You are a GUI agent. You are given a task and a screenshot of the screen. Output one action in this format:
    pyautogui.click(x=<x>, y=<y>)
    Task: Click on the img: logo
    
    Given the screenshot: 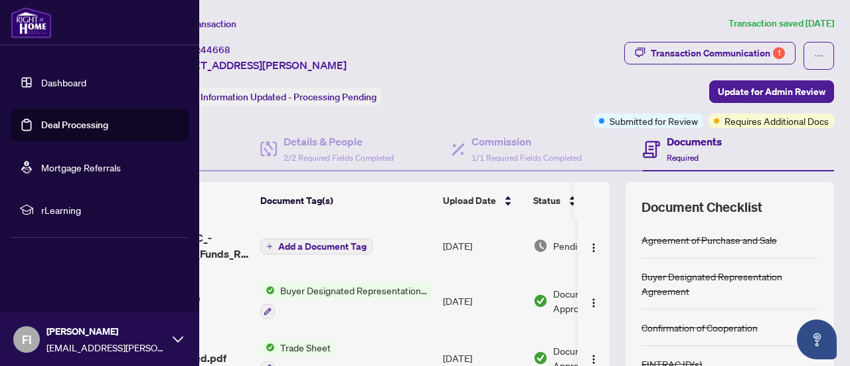 What is the action you would take?
    pyautogui.click(x=31, y=23)
    